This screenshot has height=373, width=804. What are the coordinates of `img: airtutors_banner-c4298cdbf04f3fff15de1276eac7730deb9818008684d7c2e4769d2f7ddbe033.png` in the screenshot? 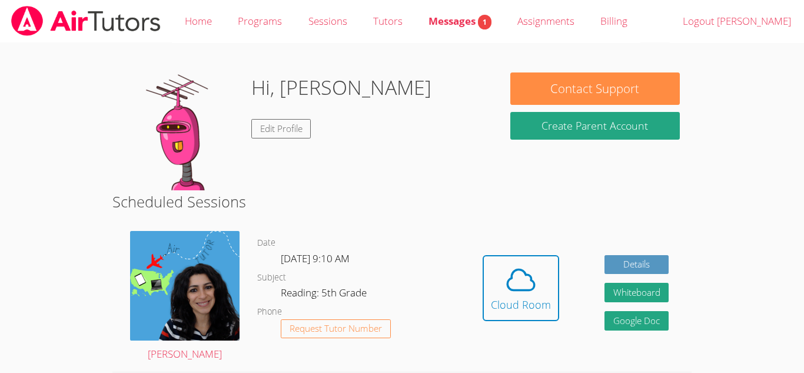 It's located at (86, 21).